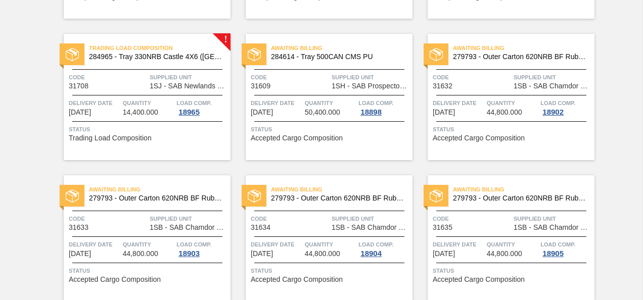  Describe the element at coordinates (80, 112) in the screenshot. I see `span: 09/15/2025` at that location.